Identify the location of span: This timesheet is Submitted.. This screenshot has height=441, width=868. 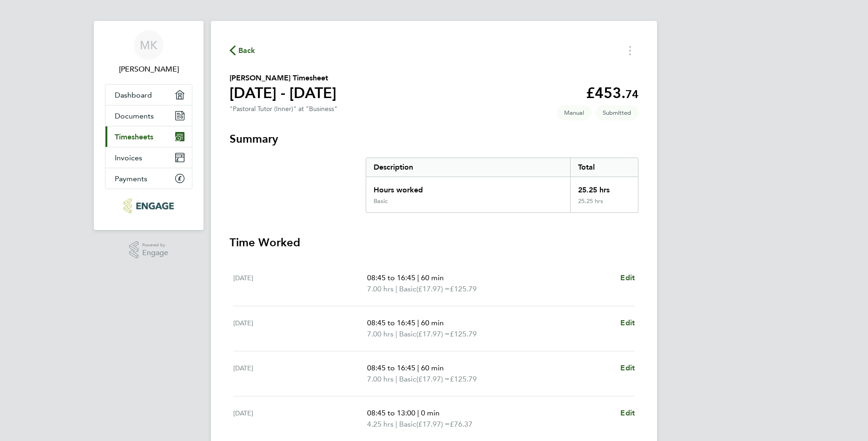
(617, 113).